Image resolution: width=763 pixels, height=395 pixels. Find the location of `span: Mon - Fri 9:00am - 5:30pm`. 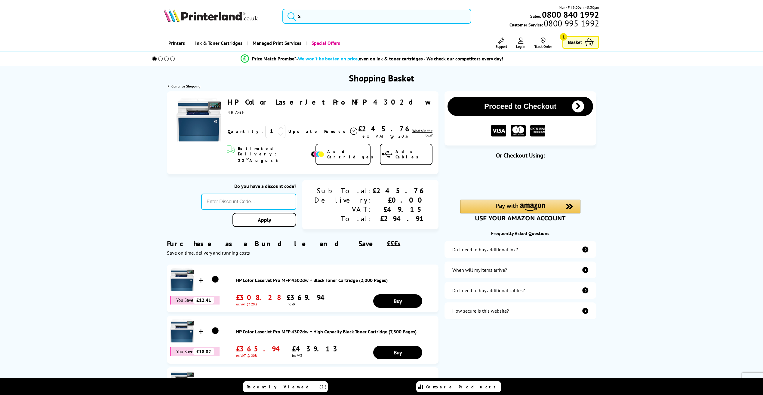

span: Mon - Fri 9:00am - 5:30pm is located at coordinates (579, 7).